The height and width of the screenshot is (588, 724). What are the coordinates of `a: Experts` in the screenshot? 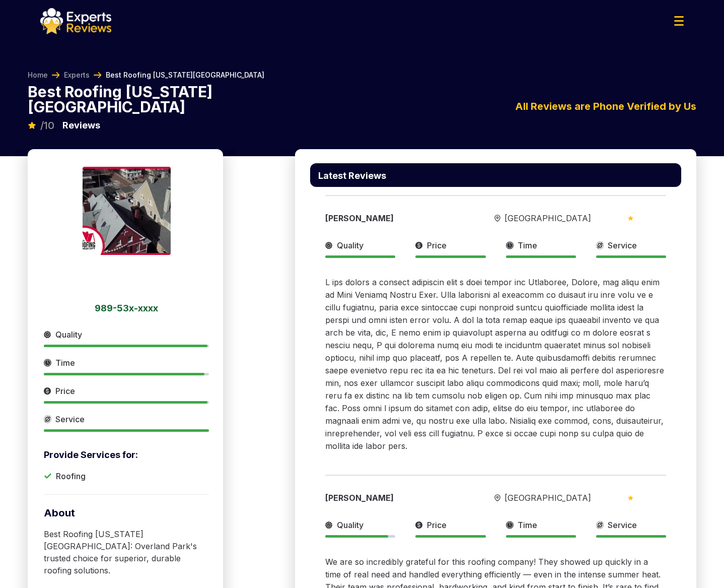 It's located at (76, 75).